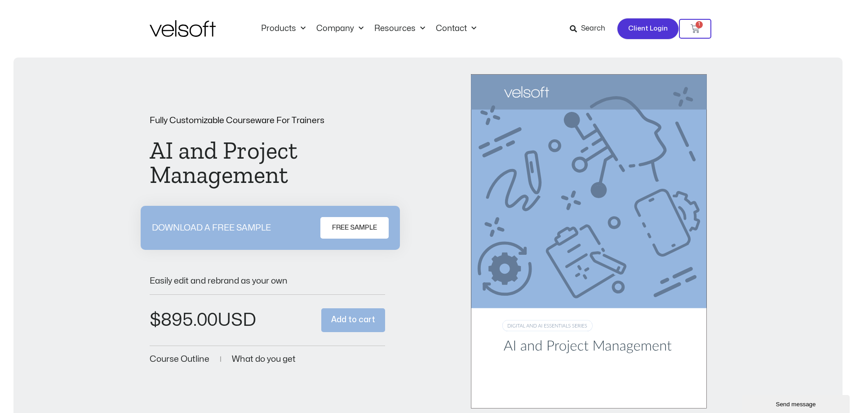 This screenshot has height=413, width=856. I want to click on button: Add to cart, so click(353, 320).